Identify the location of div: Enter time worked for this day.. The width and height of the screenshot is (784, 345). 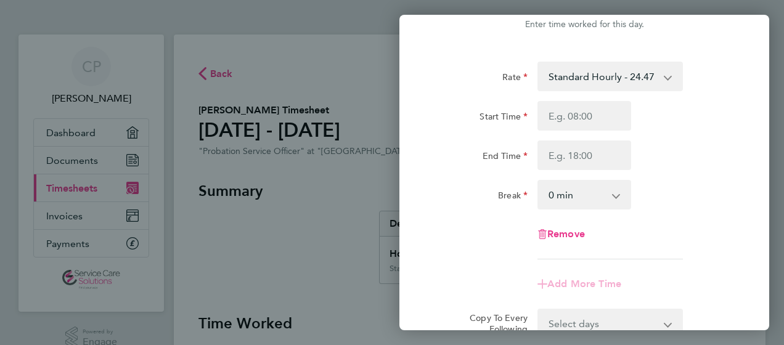
(584, 25).